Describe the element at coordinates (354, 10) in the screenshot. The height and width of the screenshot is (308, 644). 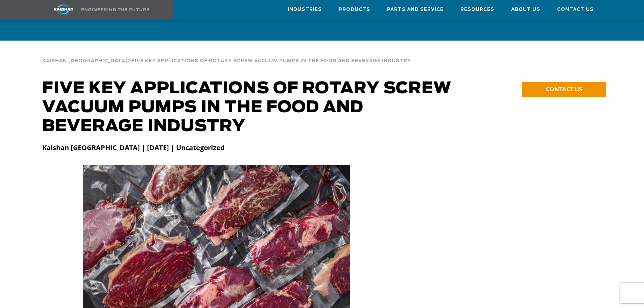
I see `span: Products` at that location.